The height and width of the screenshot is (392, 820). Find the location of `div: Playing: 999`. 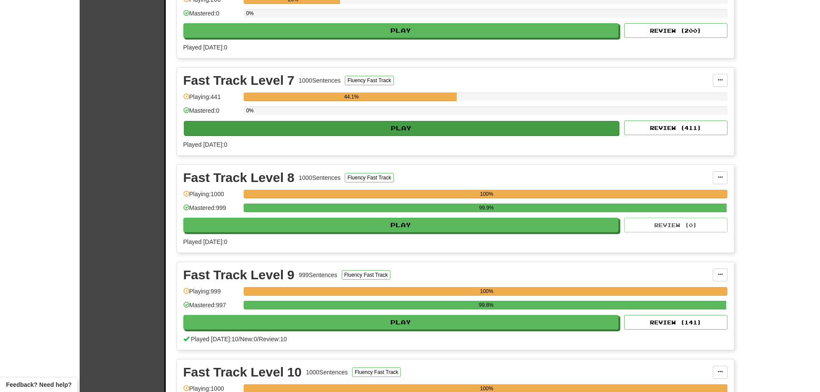

div: Playing: 999 is located at coordinates (211, 294).